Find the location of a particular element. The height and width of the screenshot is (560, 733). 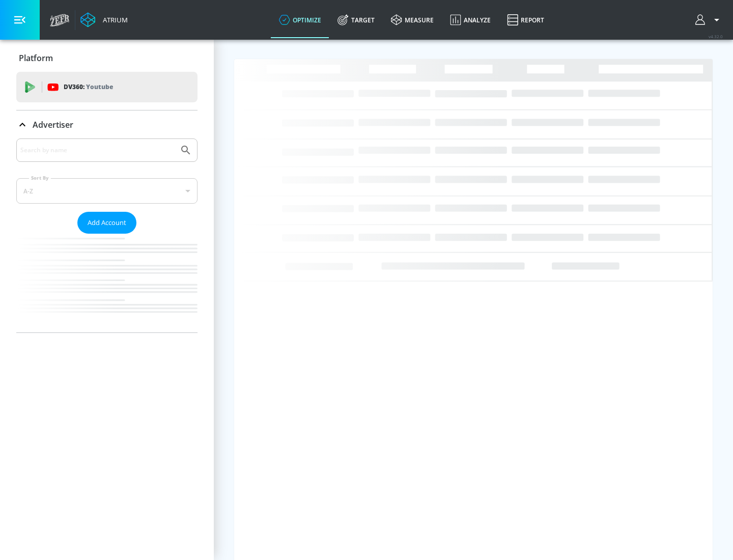

p: Youtube is located at coordinates (99, 86).